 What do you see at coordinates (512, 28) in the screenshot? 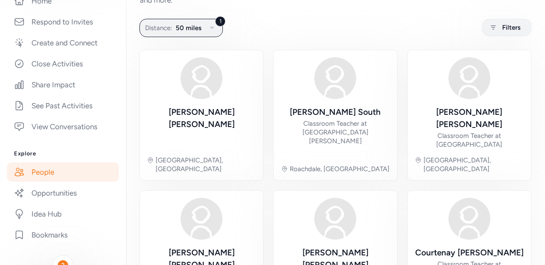
I see `span: Filters` at bounding box center [512, 28].